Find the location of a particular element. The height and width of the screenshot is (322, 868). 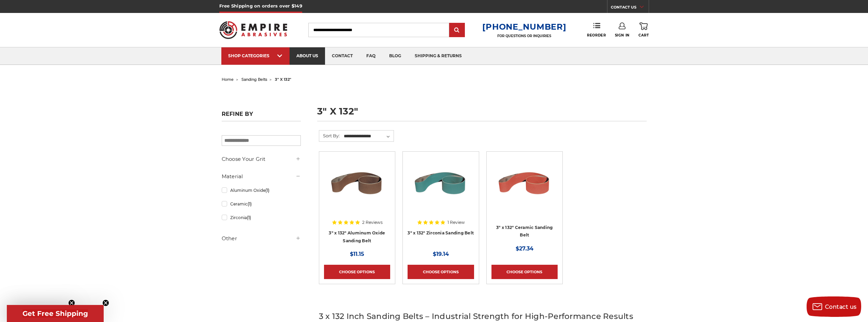

a: contact is located at coordinates (342, 56).